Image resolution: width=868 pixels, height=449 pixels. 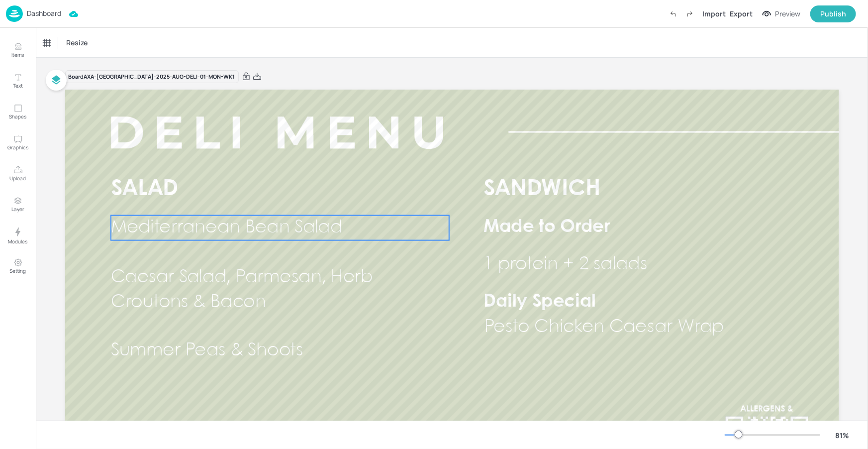 I want to click on span: Mediterranean Bean Salad, so click(x=226, y=227).